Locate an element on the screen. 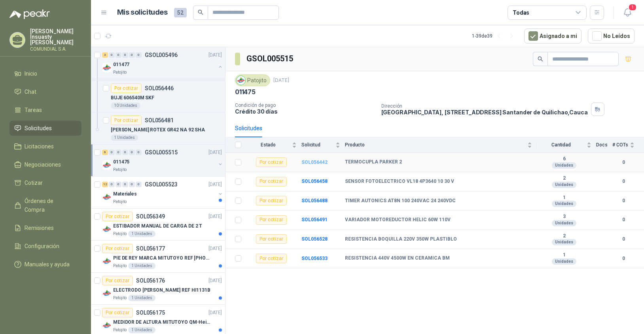  b: 3 is located at coordinates (564, 217).